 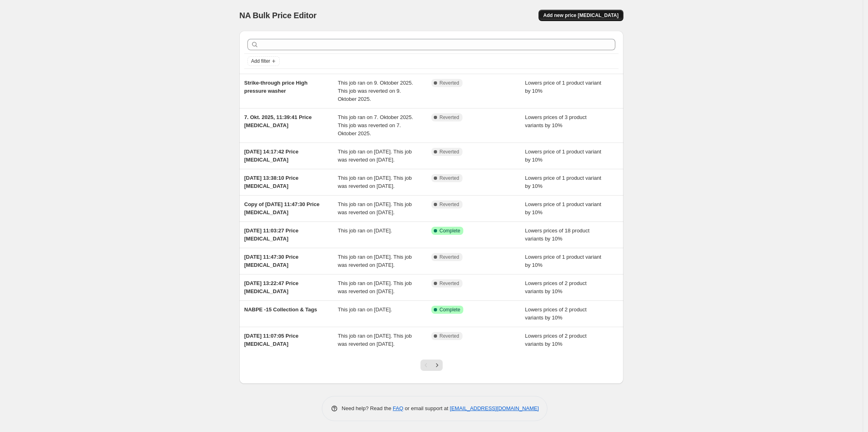 I want to click on button: Add filter, so click(x=264, y=61).